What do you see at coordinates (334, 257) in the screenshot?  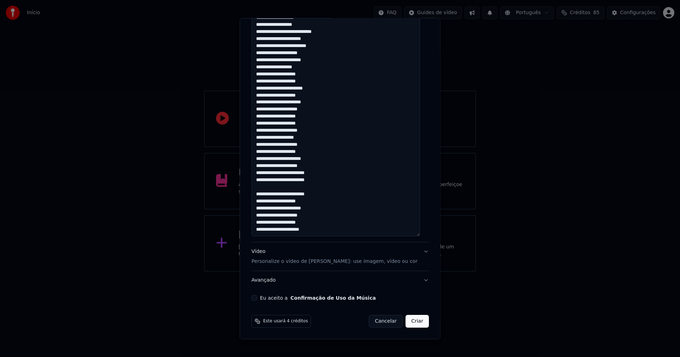 I see `div: Vídeo` at bounding box center [334, 257].